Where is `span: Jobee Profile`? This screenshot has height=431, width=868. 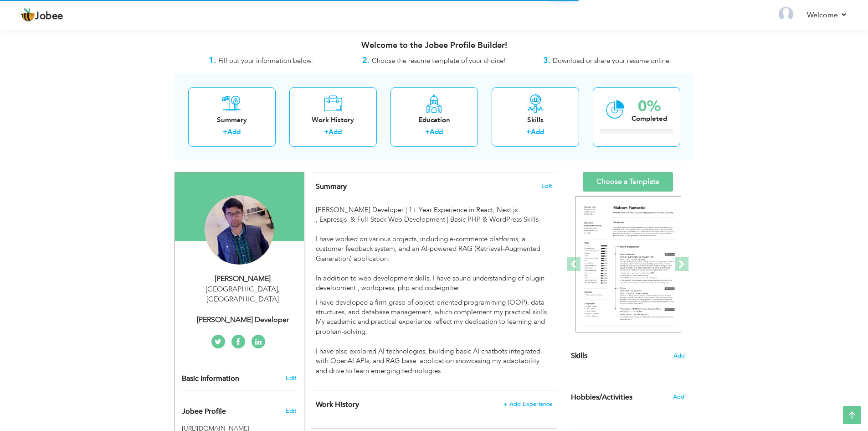 span: Jobee Profile is located at coordinates (204, 412).